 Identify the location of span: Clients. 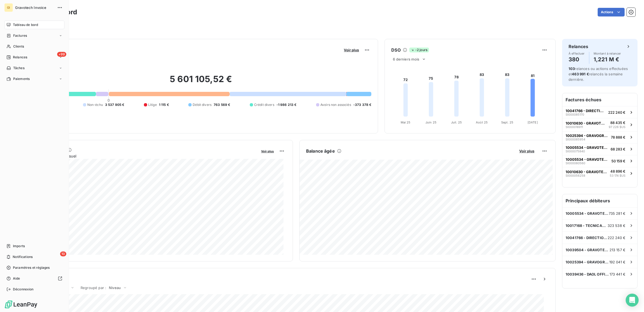
(18, 46).